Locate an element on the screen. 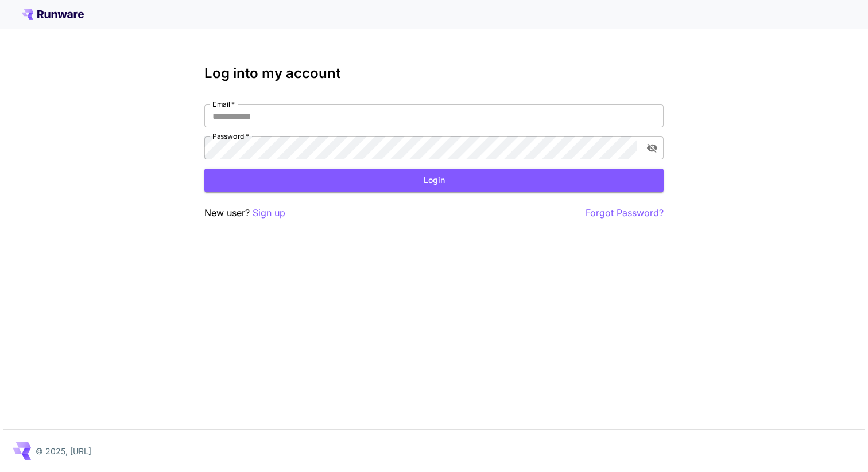 This screenshot has width=868, height=472. p: Sign up is located at coordinates (269, 213).